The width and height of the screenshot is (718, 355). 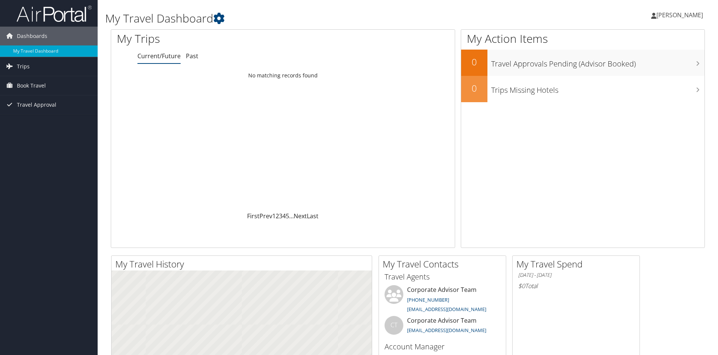 I want to click on h3: Account Manager, so click(x=443, y=347).